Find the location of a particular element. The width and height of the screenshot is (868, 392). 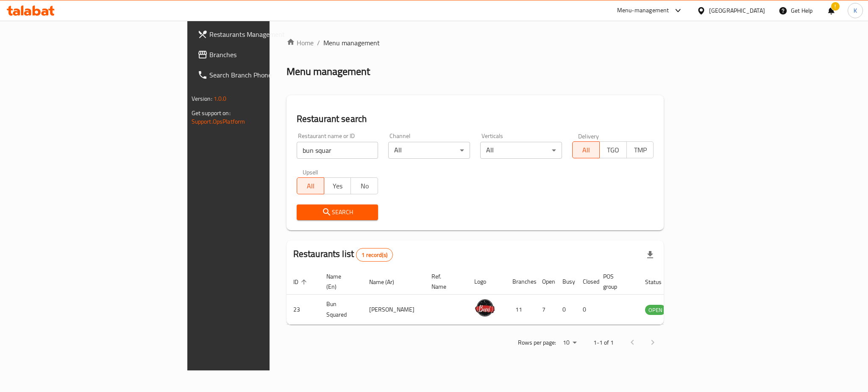

span: Branches is located at coordinates (268, 55).